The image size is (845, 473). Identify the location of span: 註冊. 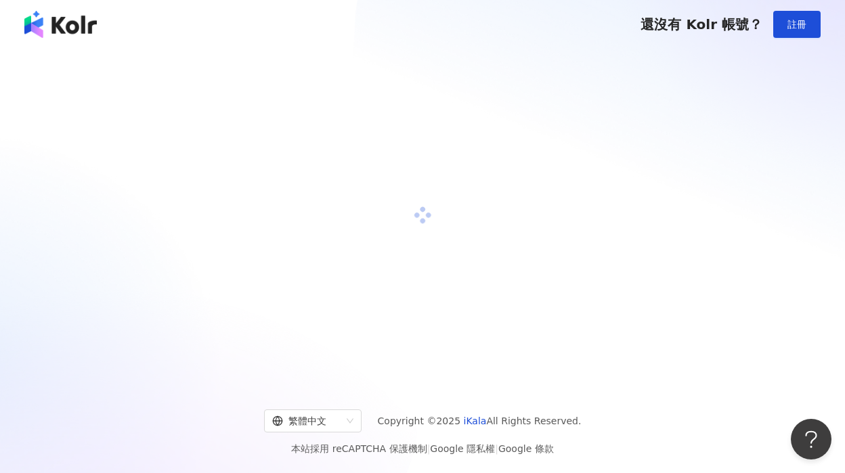
(797, 24).